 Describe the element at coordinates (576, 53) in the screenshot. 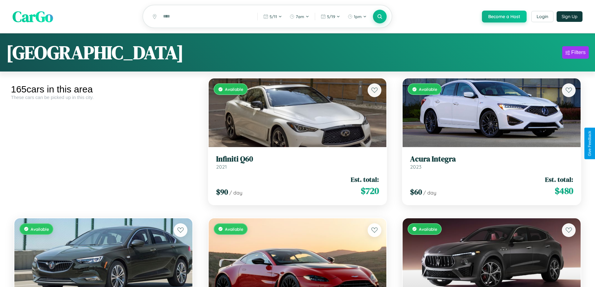

I see `button: Filters` at that location.